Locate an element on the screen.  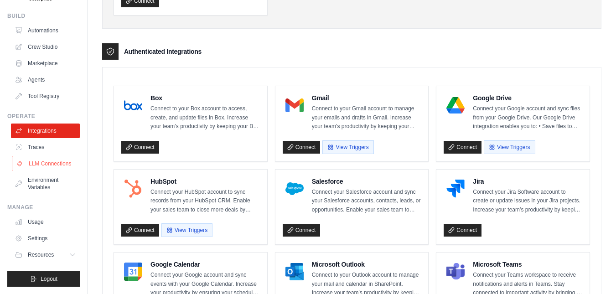
div: Operate is located at coordinates (43, 116).